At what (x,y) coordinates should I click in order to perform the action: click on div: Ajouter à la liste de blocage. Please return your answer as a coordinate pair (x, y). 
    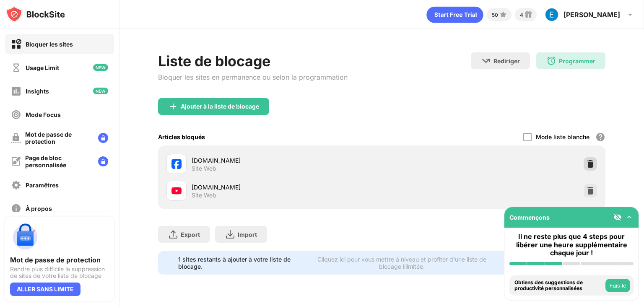
    Looking at the image, I should click on (220, 107).